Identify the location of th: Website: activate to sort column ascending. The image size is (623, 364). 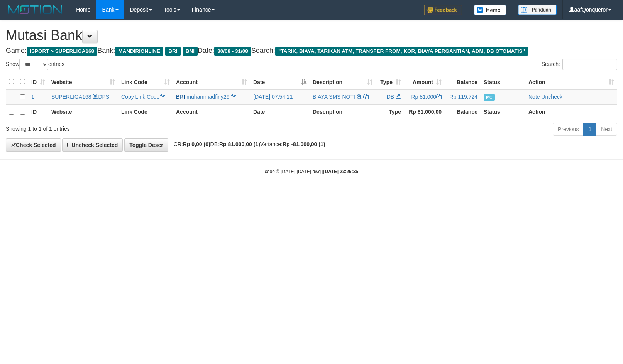
(83, 82).